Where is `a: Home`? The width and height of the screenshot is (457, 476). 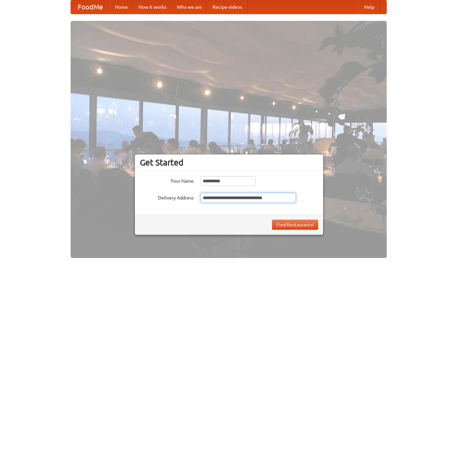 a: Home is located at coordinates (121, 7).